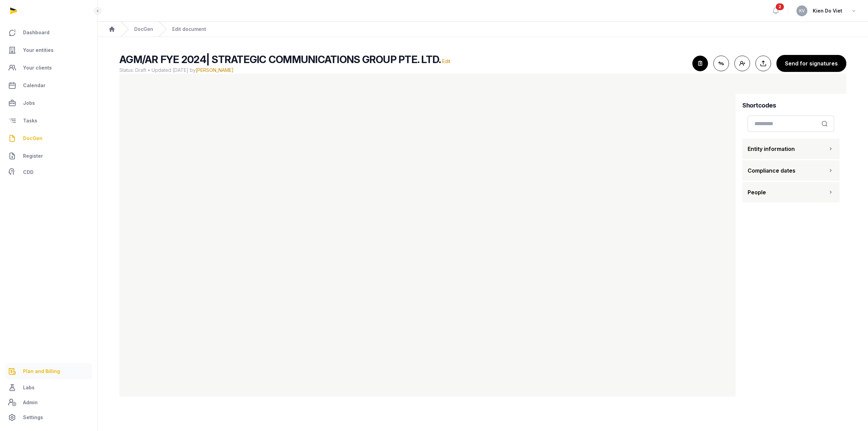  Describe the element at coordinates (30, 121) in the screenshot. I see `span: Tasks` at that location.